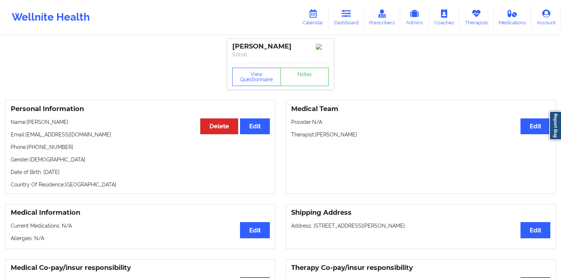 This screenshot has height=278, width=561. Describe the element at coordinates (140, 213) in the screenshot. I see `h3: Medical Information` at that location.